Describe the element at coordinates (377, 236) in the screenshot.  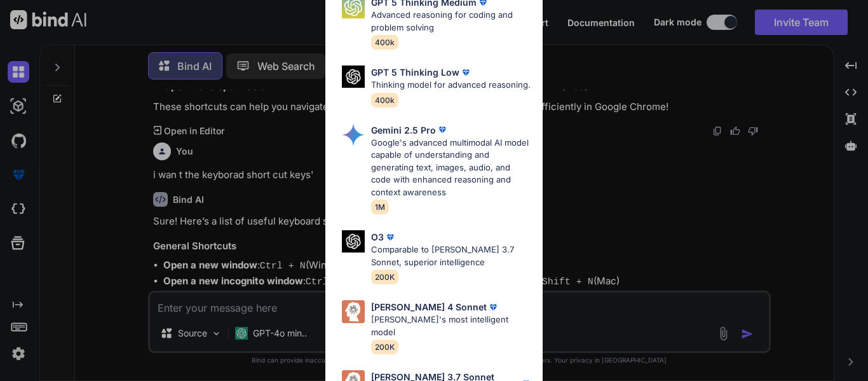
I see `p: O3` at that location.